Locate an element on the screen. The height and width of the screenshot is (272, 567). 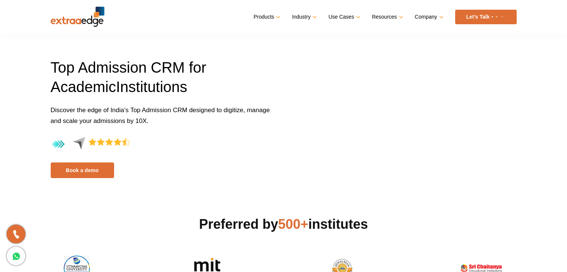
span: cademic is located at coordinates (88, 87).